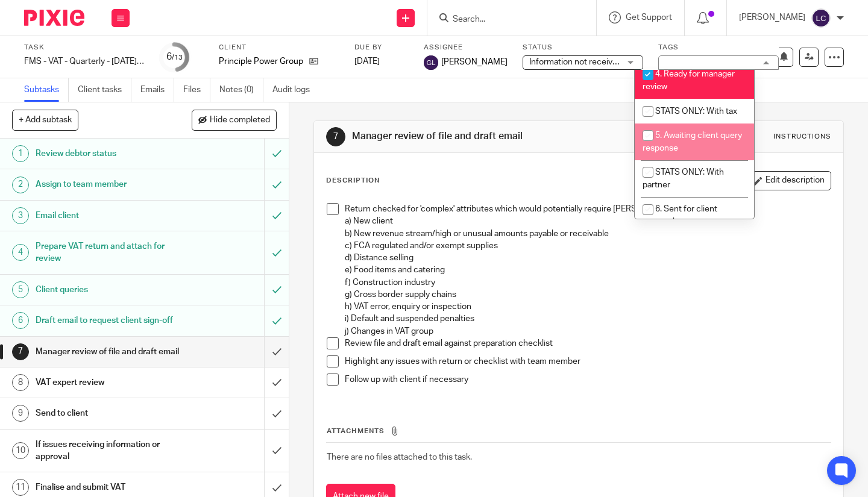  What do you see at coordinates (21, 216) in the screenshot?
I see `div: 3` at bounding box center [21, 216].